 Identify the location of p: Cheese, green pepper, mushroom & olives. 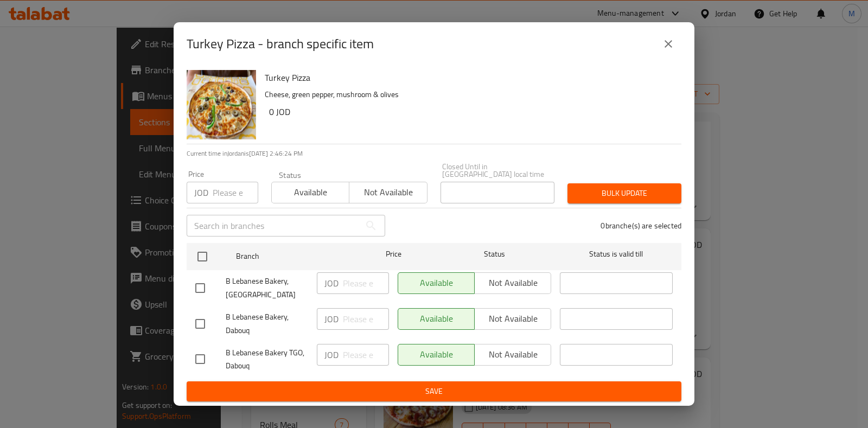
(468, 94).